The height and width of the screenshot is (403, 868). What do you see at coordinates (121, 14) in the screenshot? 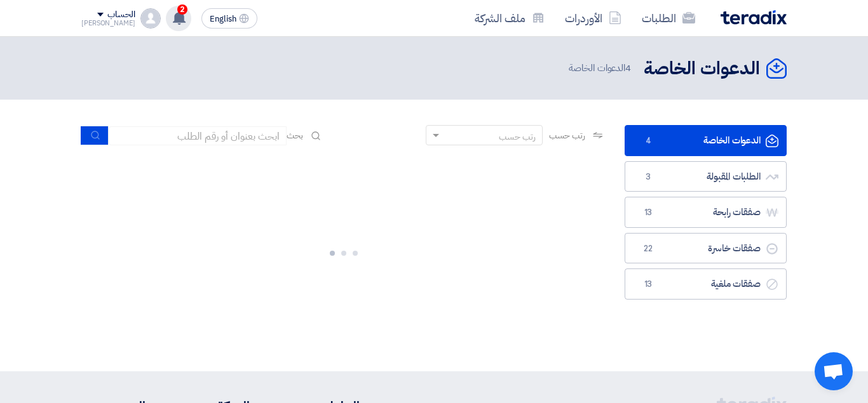
I see `div: الحساب` at bounding box center [121, 14].